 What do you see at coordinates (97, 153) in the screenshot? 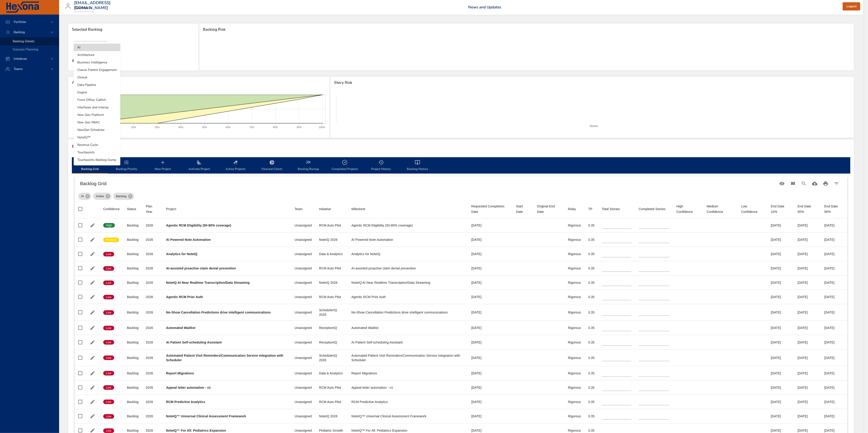
I see `li: Touchpoints` at bounding box center [97, 153].